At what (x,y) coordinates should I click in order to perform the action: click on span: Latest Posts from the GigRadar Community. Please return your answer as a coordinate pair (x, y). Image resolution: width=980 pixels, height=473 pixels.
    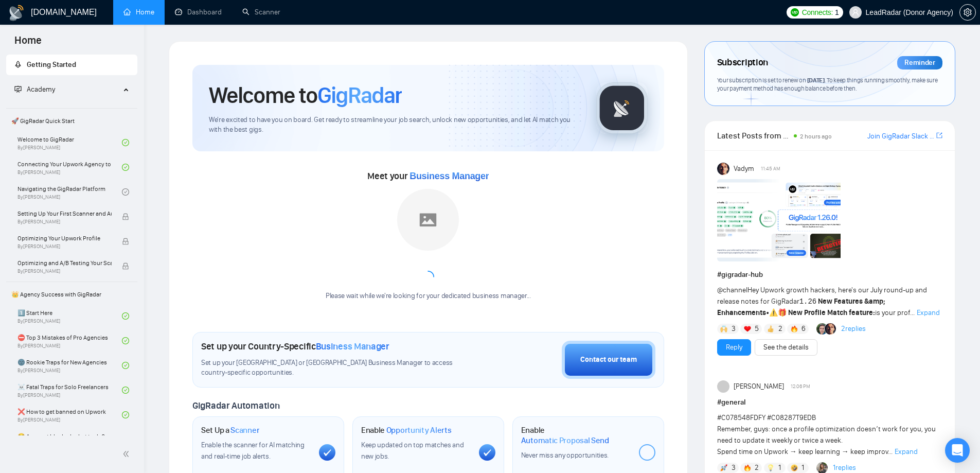
    Looking at the image, I should click on (754, 136).